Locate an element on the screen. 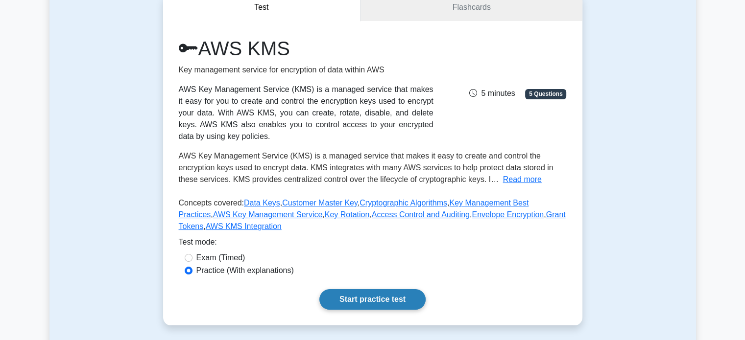  a: Key Management Best Practices is located at coordinates (353, 209).